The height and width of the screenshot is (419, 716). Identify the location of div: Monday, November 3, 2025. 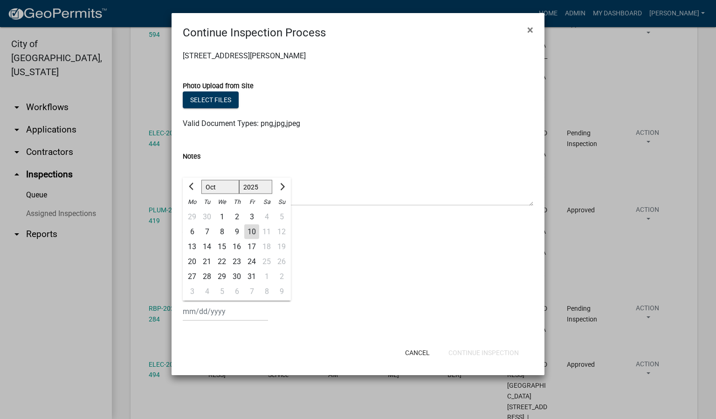
(192, 291).